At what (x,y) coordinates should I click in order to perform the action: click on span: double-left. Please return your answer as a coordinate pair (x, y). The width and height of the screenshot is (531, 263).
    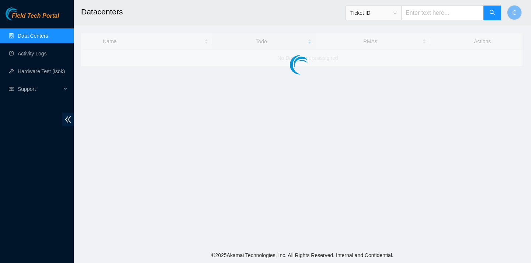
    Looking at the image, I should click on (68, 119).